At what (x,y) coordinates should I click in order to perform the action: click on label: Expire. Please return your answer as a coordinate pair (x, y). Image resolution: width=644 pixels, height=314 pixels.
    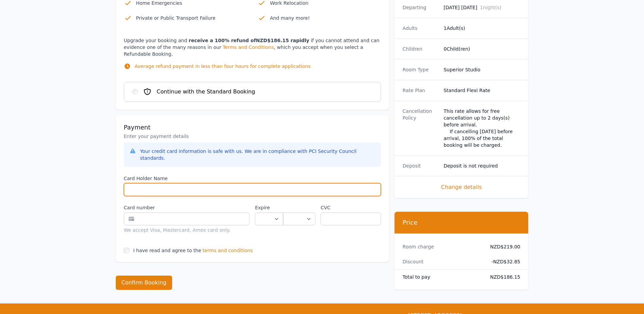
    Looking at the image, I should click on (269, 208).